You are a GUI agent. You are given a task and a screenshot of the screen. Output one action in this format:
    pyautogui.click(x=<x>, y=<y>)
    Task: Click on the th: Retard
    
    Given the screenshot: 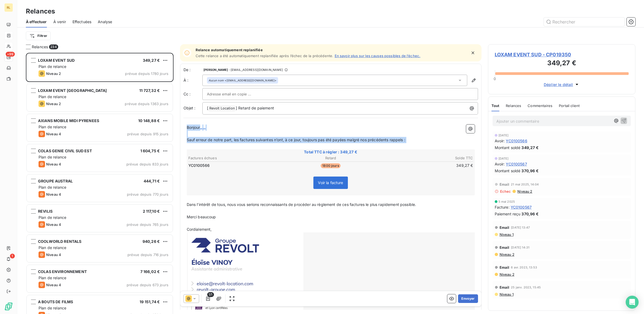 What is the action you would take?
    pyautogui.click(x=330, y=158)
    